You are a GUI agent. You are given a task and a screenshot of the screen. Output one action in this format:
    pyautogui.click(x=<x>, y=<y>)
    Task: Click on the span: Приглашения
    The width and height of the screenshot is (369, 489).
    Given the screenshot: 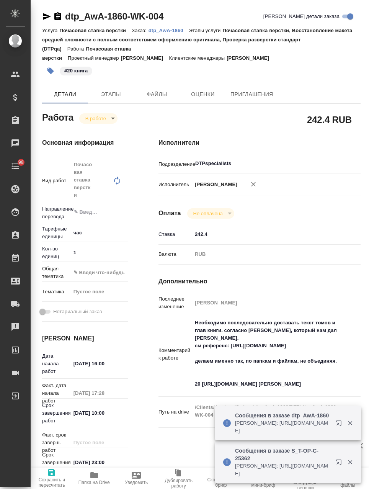 What is the action you would take?
    pyautogui.click(x=252, y=94)
    